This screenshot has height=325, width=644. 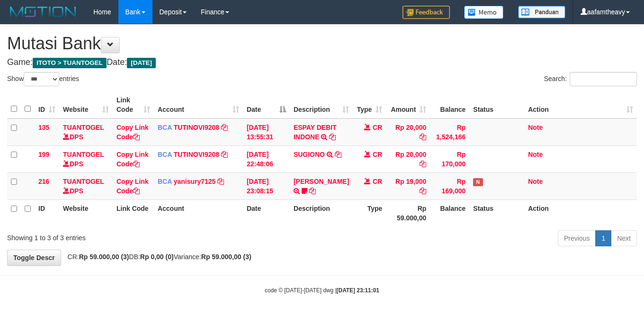 What do you see at coordinates (450, 132) in the screenshot?
I see `td: Rp 1,524,166` at bounding box center [450, 132].